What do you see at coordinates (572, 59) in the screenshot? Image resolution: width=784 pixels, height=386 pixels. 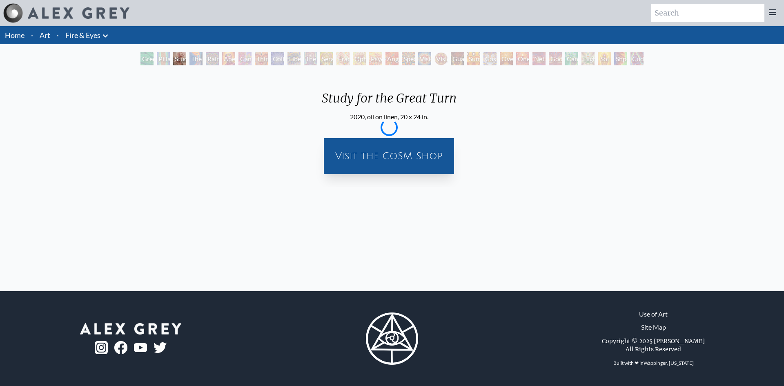 I see `div: Cannafist` at bounding box center [572, 59].